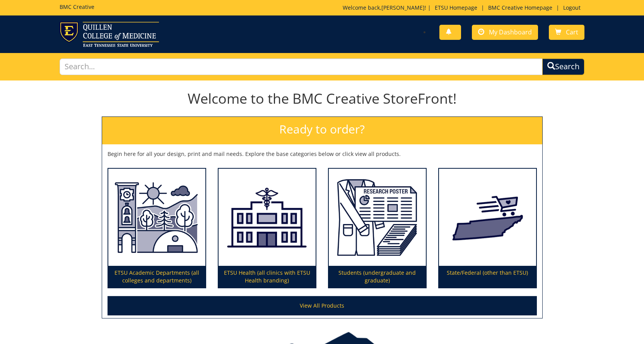  Describe the element at coordinates (487, 228) in the screenshot. I see `a: State/Federal (other than ETSU)` at that location.